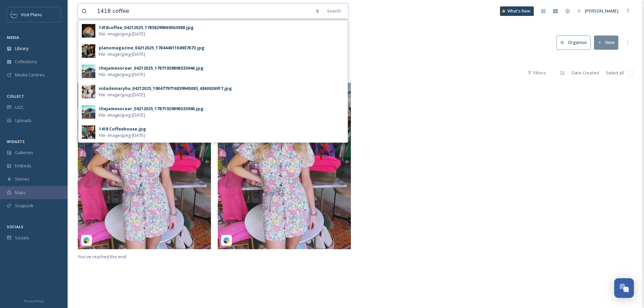 This screenshot has height=308, width=644. I want to click on span: Uploads, so click(23, 120).